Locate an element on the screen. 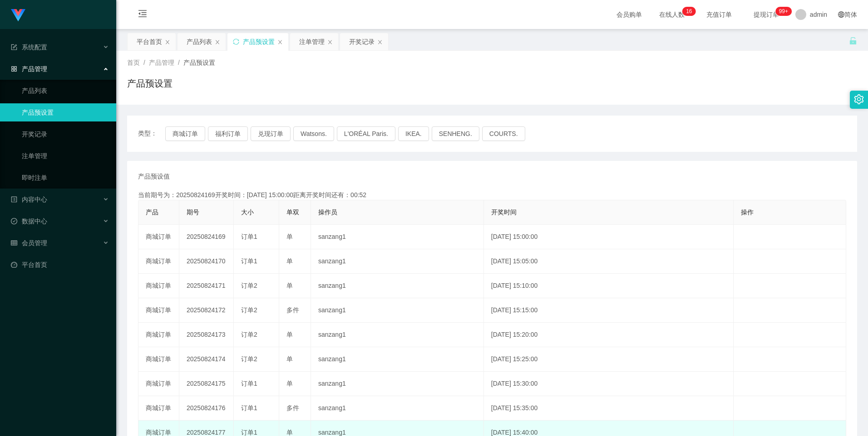 The image size is (868, 436). a: 产品预设置 is located at coordinates (66, 112).